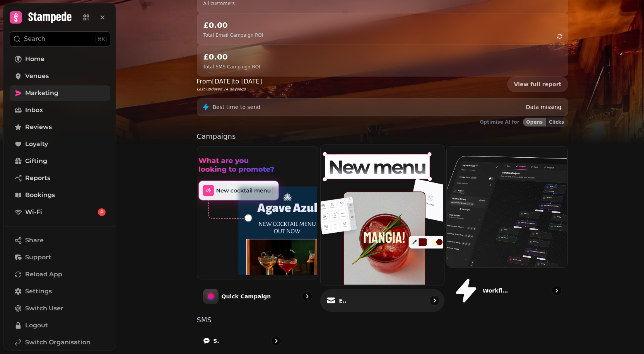 This screenshot has width=644, height=354. Describe the element at coordinates (258, 228) in the screenshot. I see `a: Quick CampaignQuick Campaign` at that location.